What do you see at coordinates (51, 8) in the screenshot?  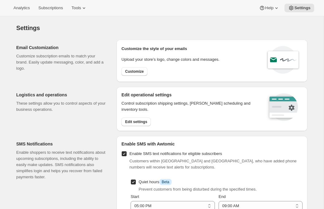 I see `span: Subscriptions` at bounding box center [51, 8].